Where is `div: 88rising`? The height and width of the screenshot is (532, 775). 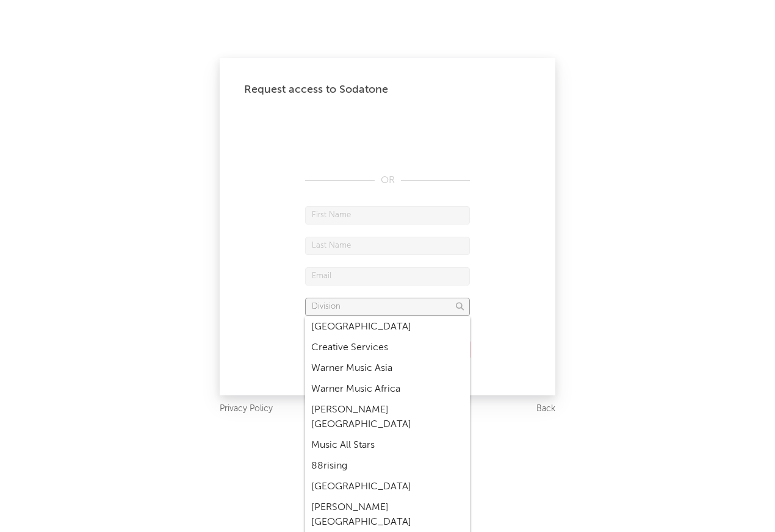 div: 88rising is located at coordinates (388, 466).